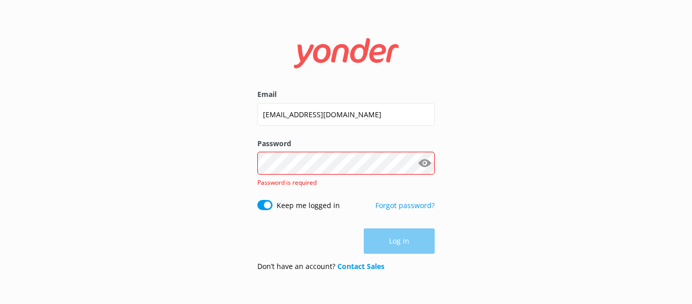 The height and width of the screenshot is (304, 692). Describe the element at coordinates (346, 114) in the screenshot. I see `input: user@emailaddress.com` at that location.